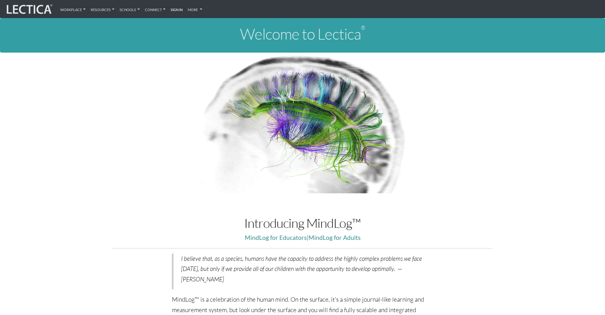 Image resolution: width=605 pixels, height=315 pixels. Describe the element at coordinates (73, 9) in the screenshot. I see `a: Workplace` at that location.